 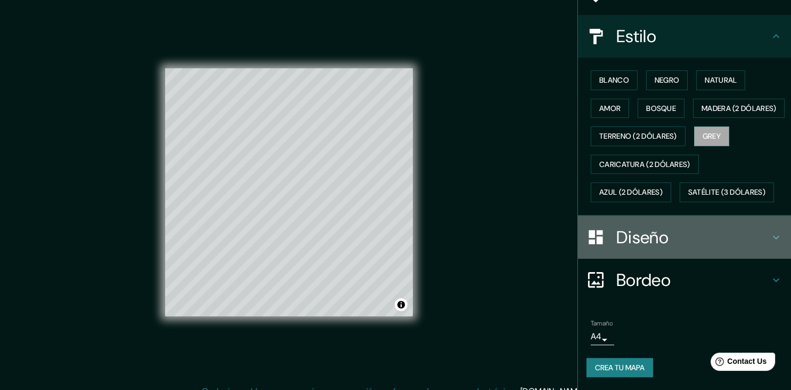 What do you see at coordinates (620, 367) in the screenshot?
I see `button: Crea tu mapa` at bounding box center [620, 367].